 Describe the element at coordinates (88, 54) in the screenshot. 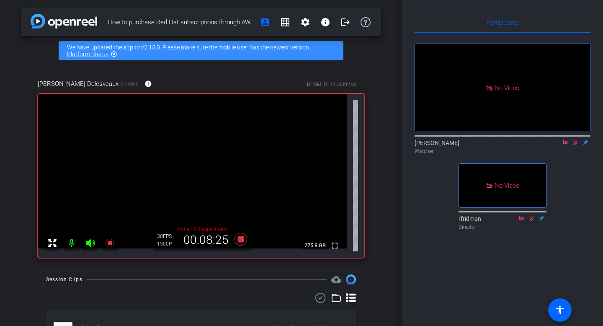

I see `a: Platform Status` at that location.